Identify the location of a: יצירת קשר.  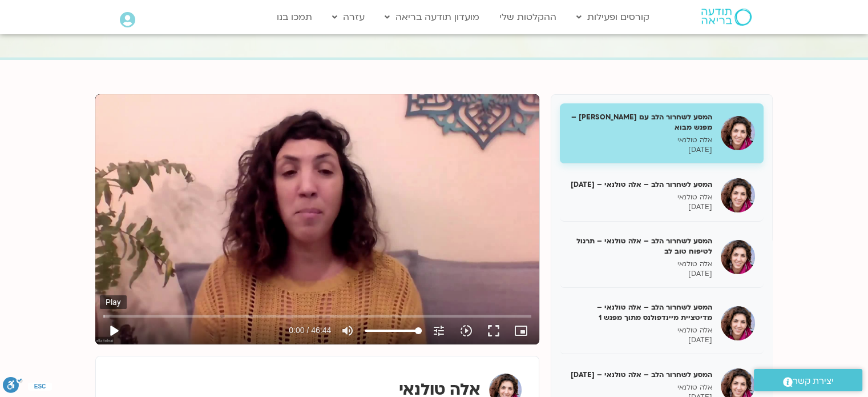
(808, 380).